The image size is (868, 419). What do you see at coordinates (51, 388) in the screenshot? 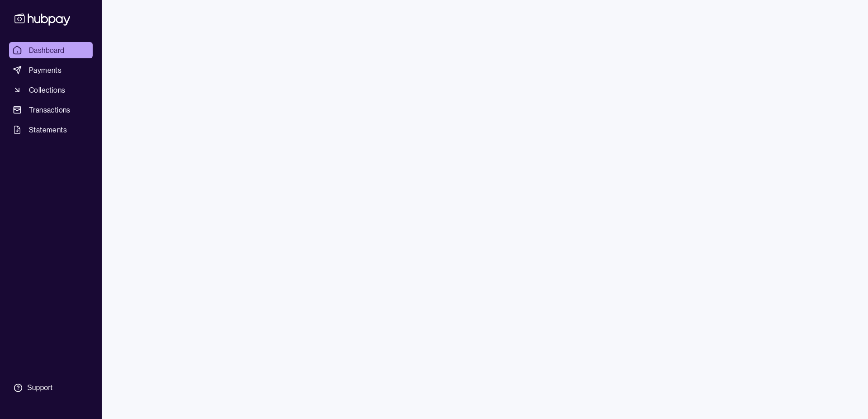
I see `a: Support` at bounding box center [51, 388].